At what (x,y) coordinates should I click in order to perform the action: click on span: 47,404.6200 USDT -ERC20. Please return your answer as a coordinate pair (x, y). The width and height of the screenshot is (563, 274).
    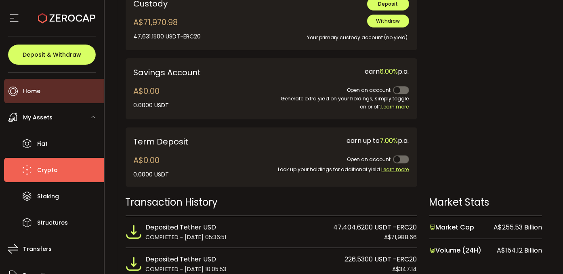
    Looking at the image, I should click on (375, 227).